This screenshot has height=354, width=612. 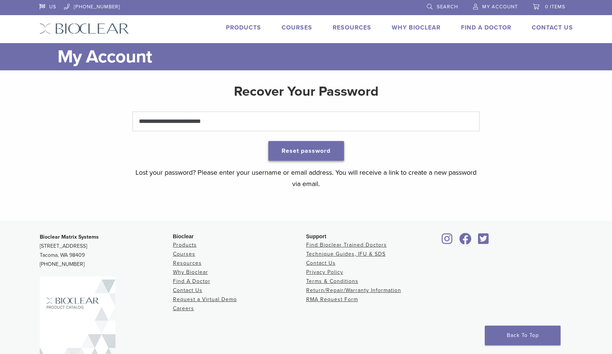 What do you see at coordinates (205, 299) in the screenshot?
I see `a: Request a Virtual Demo` at bounding box center [205, 299].